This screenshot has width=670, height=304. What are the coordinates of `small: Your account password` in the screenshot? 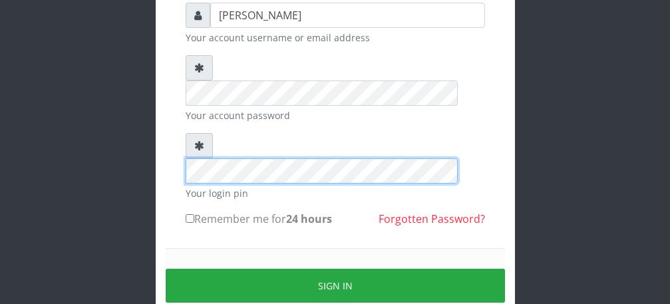 It's located at (335, 115).